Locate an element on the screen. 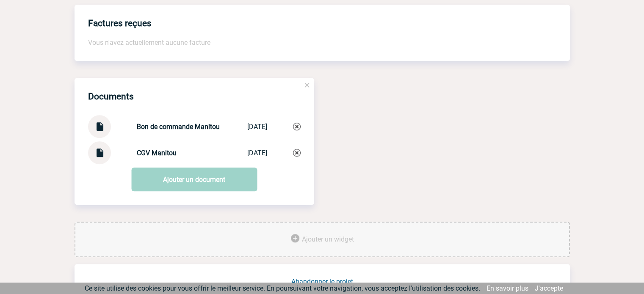 The height and width of the screenshot is (294, 644). a: Abandonner le projet is located at coordinates (322, 281).